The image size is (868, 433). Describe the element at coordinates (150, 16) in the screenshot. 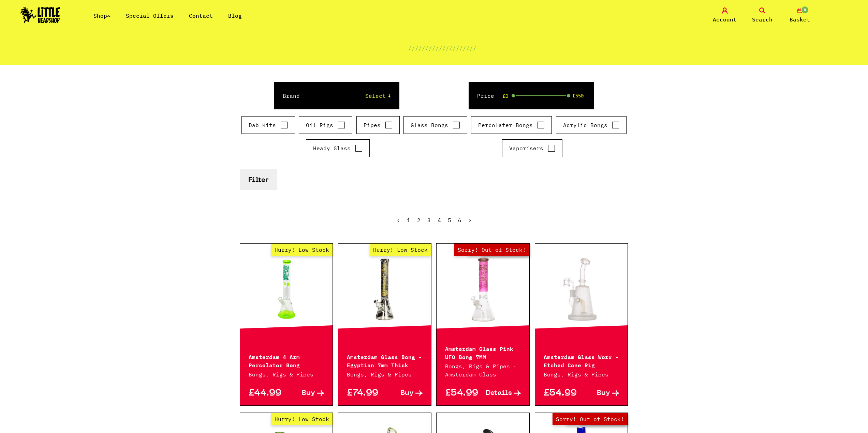

I see `a: Special Offers` at that location.